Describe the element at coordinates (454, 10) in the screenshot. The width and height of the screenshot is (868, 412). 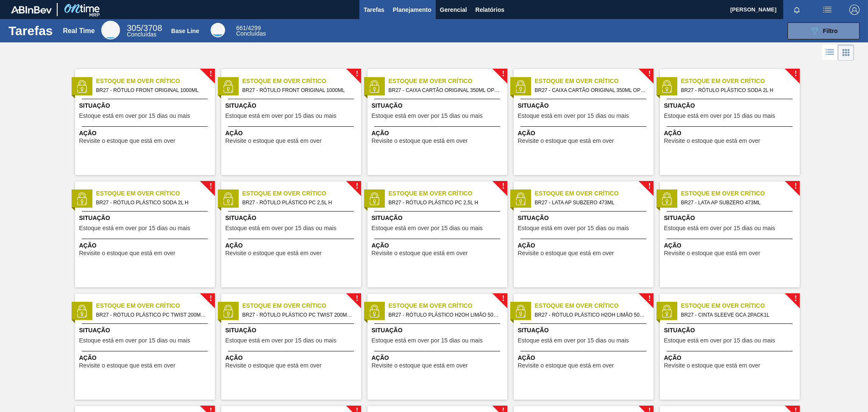
I see `span: Gerencial` at that location.